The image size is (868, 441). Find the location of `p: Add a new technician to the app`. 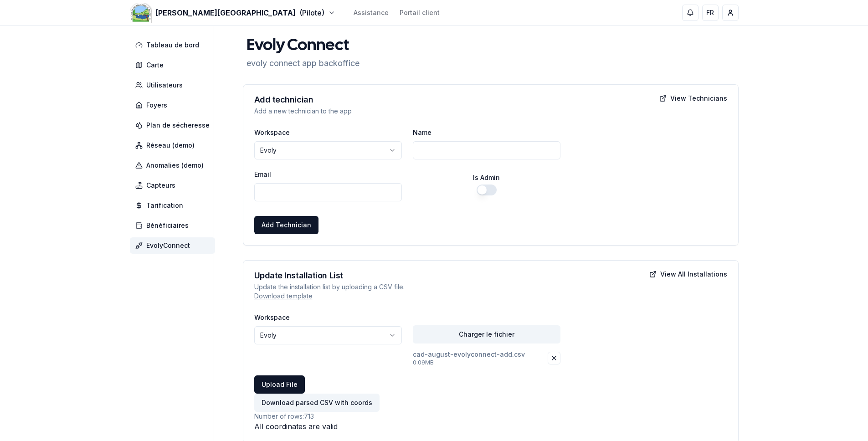

p: Add a new technician to the app is located at coordinates (491, 111).